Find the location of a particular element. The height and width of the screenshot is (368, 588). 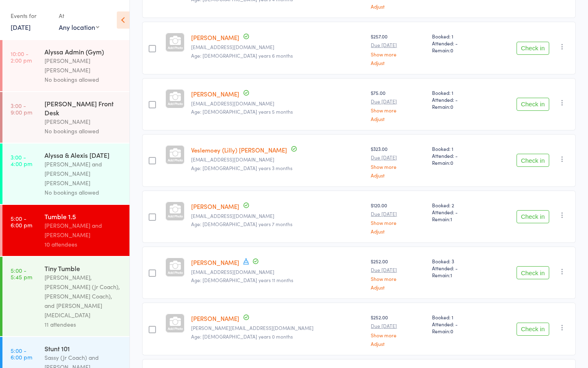

small: ernegn@gmail.com is located at coordinates (278, 104).